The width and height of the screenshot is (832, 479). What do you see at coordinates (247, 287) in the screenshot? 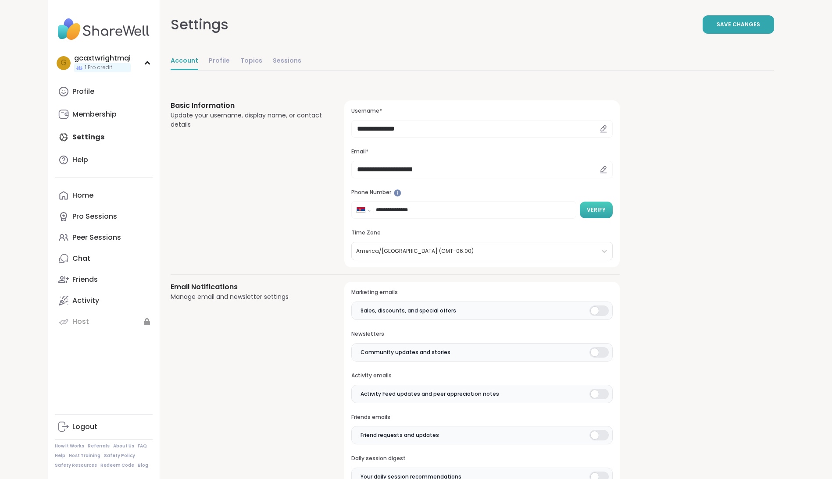
I see `h3: Email Notifications` at bounding box center [247, 287].